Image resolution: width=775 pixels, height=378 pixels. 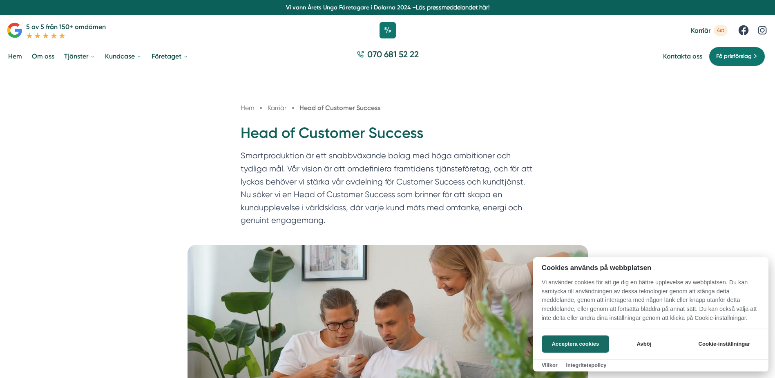 I want to click on button: Cookie-inställningar, so click(x=724, y=344).